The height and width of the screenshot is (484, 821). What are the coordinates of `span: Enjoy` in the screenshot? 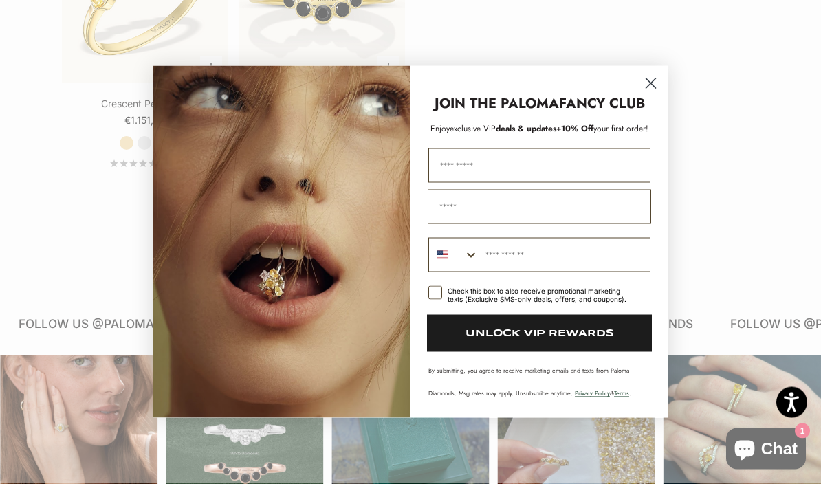 It's located at (440, 129).